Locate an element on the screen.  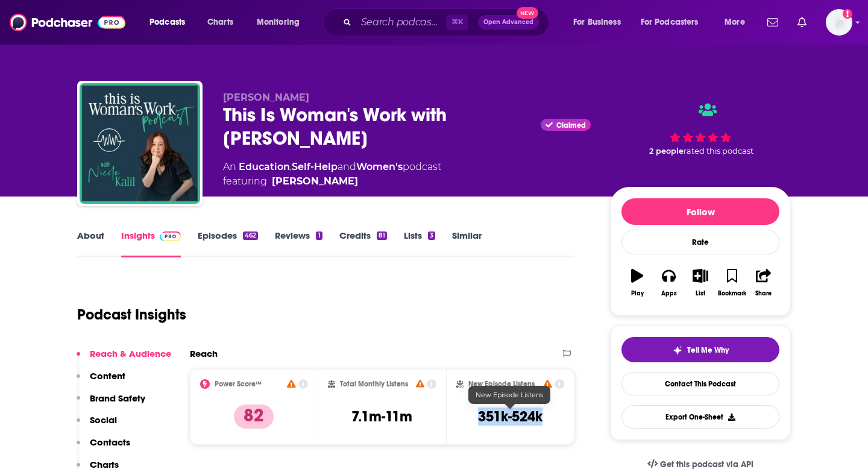
a: Podchaser - Follow, Share and Rate Podcasts is located at coordinates (67, 22).